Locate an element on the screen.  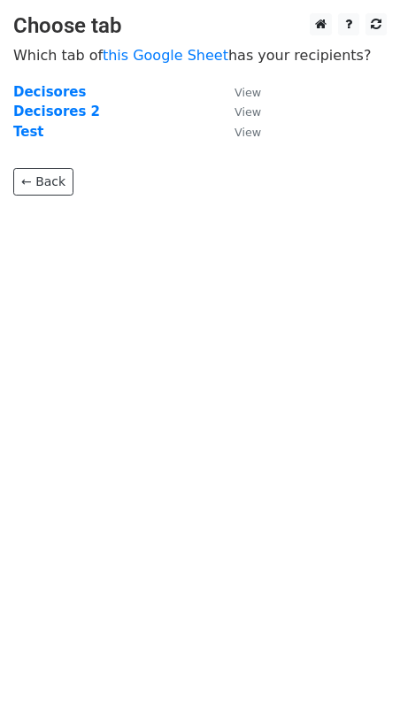
a: ← Back is located at coordinates (43, 181).